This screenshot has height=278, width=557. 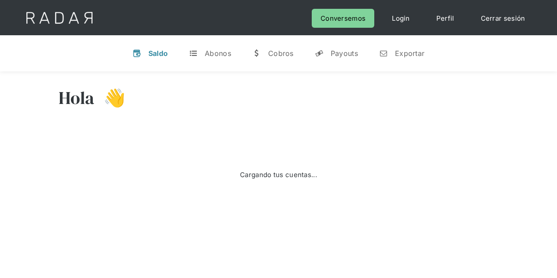 What do you see at coordinates (445, 18) in the screenshot?
I see `a: Perfil` at bounding box center [445, 18].